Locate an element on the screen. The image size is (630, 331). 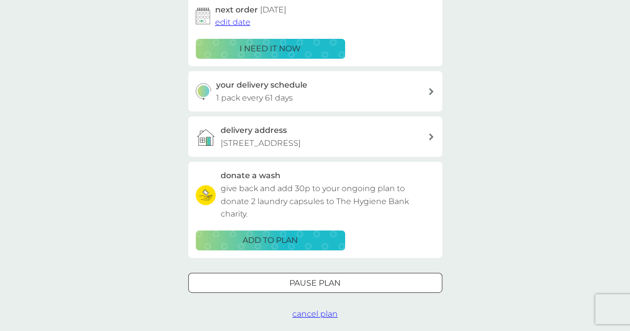
h3: donate a wash is located at coordinates (250, 176).